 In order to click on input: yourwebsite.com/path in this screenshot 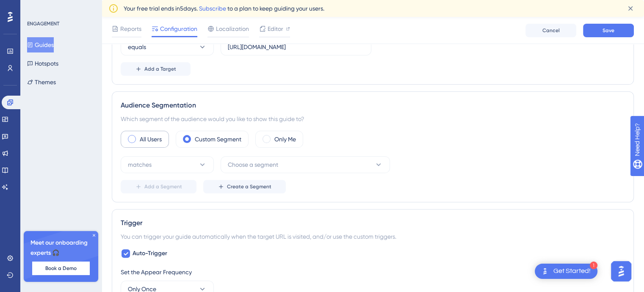, I will do `click(296, 47)`.